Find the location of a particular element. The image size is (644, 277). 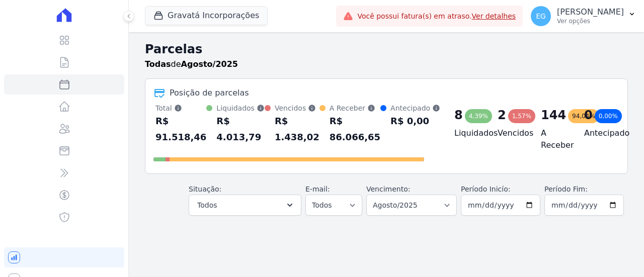

h4: Vencidos is located at coordinates (511, 133).